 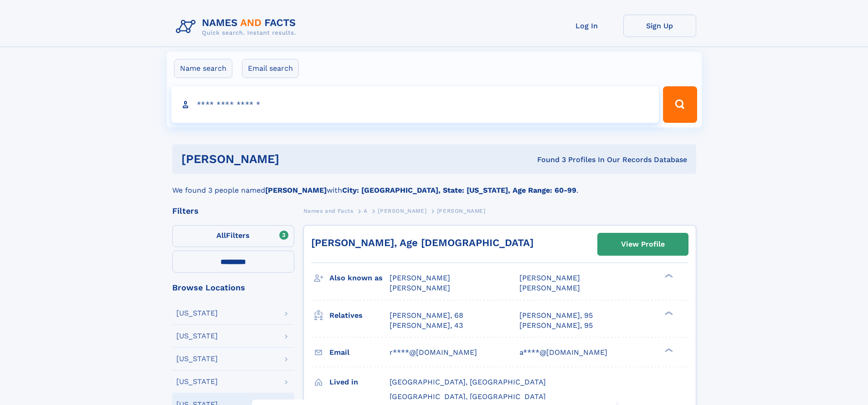 I want to click on a: Sign Up, so click(x=659, y=26).